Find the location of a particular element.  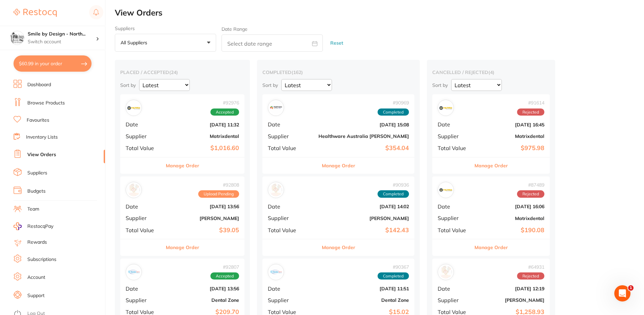

button: All suppliers is located at coordinates (166, 43).